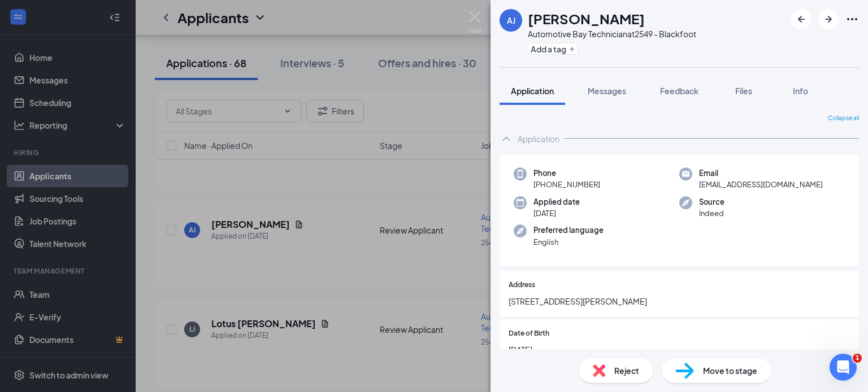  Describe the element at coordinates (539, 139) in the screenshot. I see `div: Application` at that location.